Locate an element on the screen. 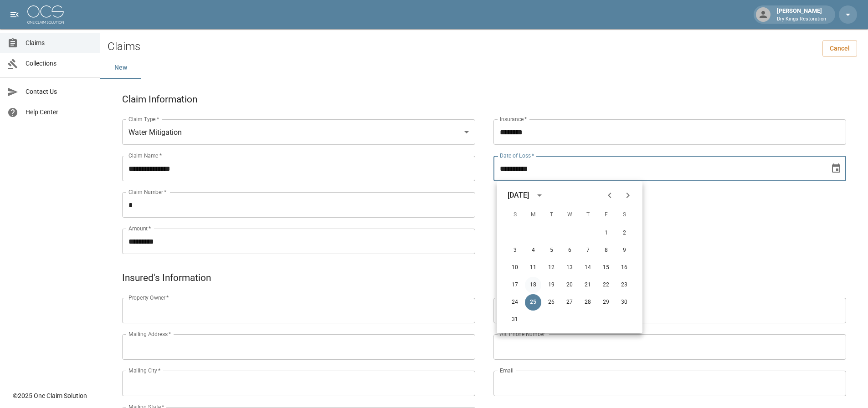 The height and width of the screenshot is (408, 868). button: 5 is located at coordinates (551, 250).